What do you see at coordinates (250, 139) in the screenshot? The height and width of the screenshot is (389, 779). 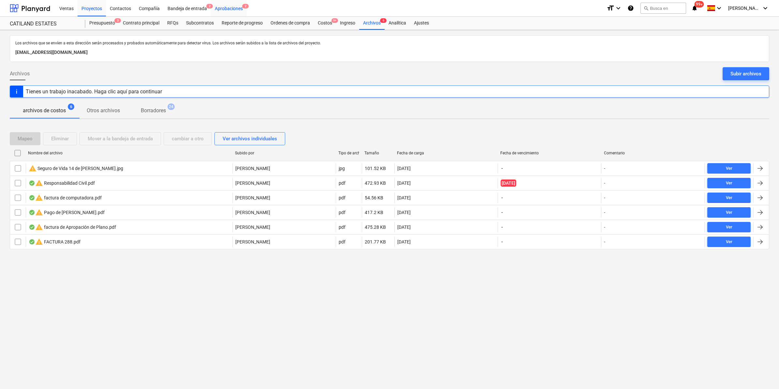 I see `div: Ver archivos individuales` at bounding box center [250, 139].